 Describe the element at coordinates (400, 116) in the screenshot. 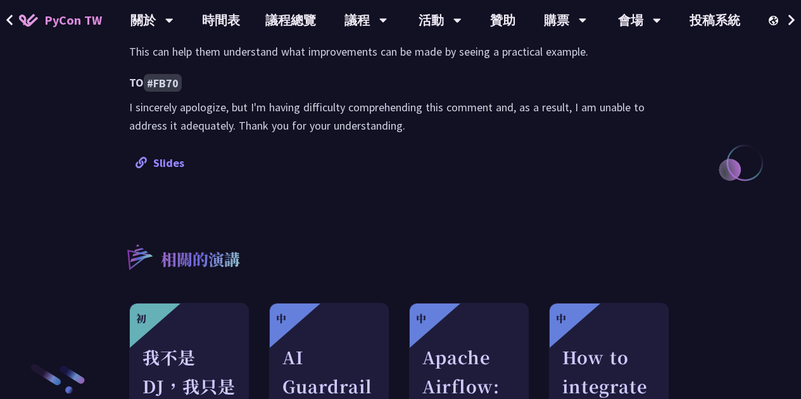

I see `p: I sincerely apologize, but I'm having difficulty comprehending this comment and, as a result, I a...` at that location.